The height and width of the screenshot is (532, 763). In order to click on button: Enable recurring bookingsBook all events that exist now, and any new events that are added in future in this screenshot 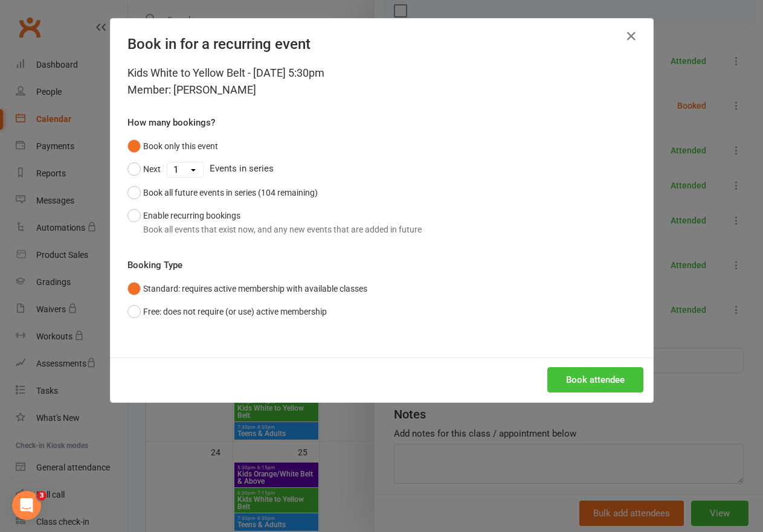, I will do `click(274, 223)`.